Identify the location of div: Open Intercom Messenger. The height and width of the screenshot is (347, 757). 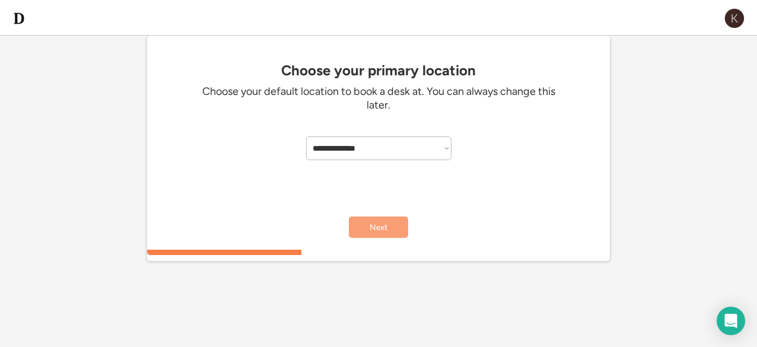
(731, 321).